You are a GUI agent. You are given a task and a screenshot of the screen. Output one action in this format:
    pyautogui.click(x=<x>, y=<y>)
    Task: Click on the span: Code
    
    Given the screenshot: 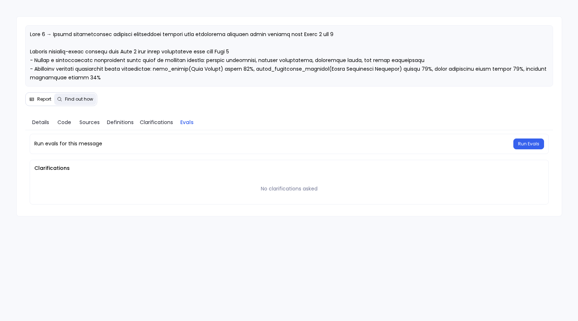 What is the action you would take?
    pyautogui.click(x=64, y=122)
    